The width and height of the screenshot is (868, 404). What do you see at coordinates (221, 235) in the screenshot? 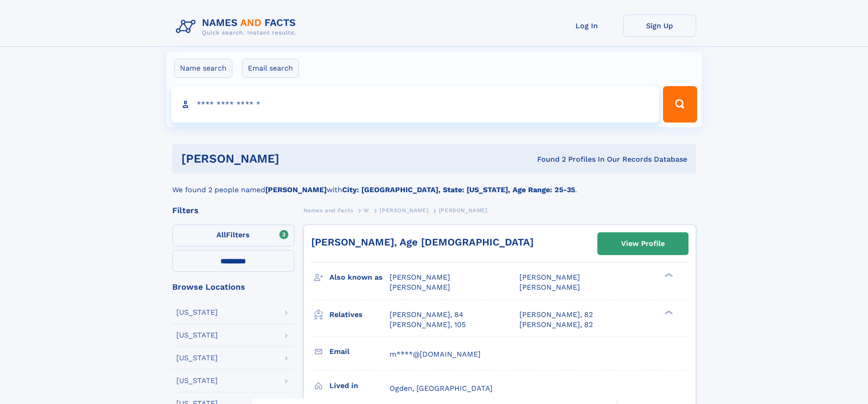
I see `span: All` at bounding box center [221, 235].